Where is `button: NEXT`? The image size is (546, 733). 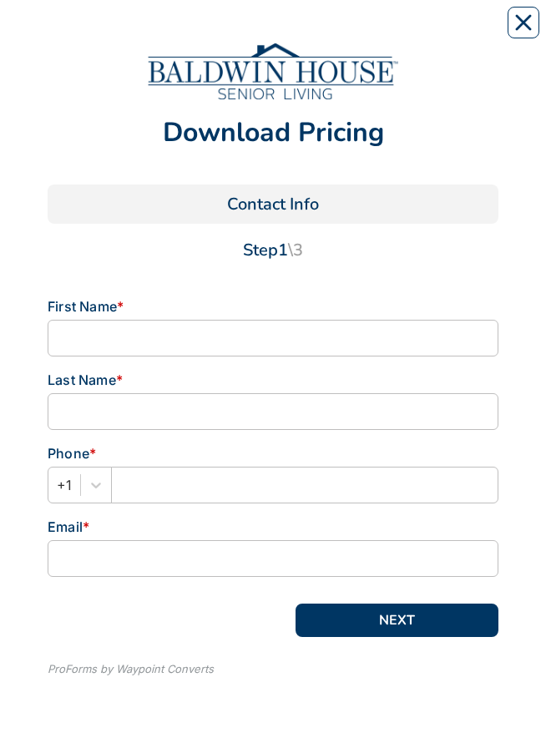 button: NEXT is located at coordinates (397, 621).